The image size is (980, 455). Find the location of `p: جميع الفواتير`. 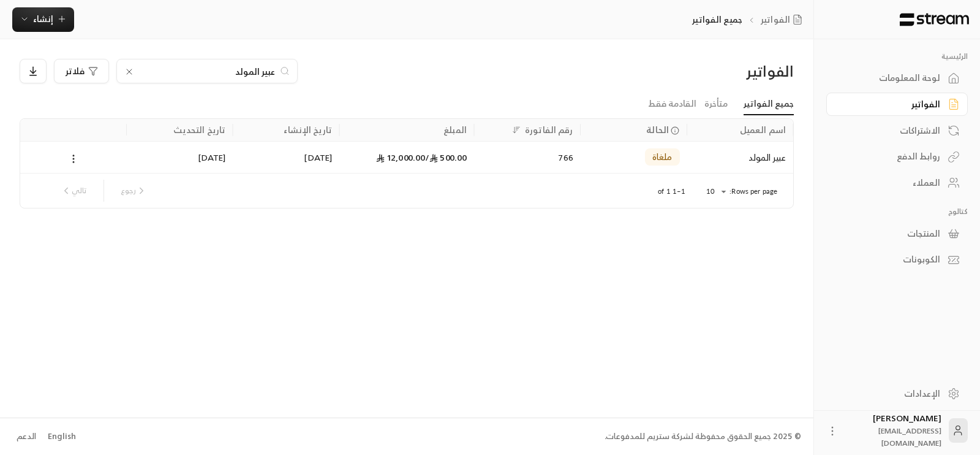

p: جميع الفواتير is located at coordinates (717, 20).